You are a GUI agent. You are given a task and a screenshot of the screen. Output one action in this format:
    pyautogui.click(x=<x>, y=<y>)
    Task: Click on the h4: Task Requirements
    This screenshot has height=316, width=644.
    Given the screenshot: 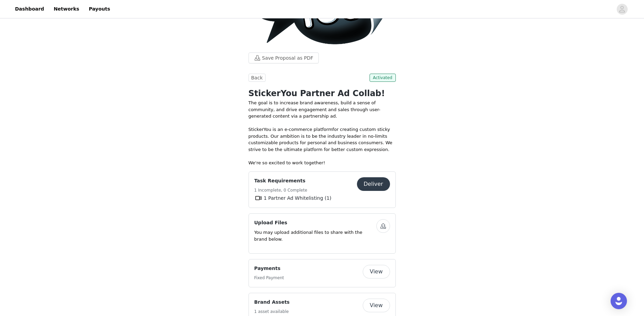 What is the action you would take?
    pyautogui.click(x=281, y=181)
    